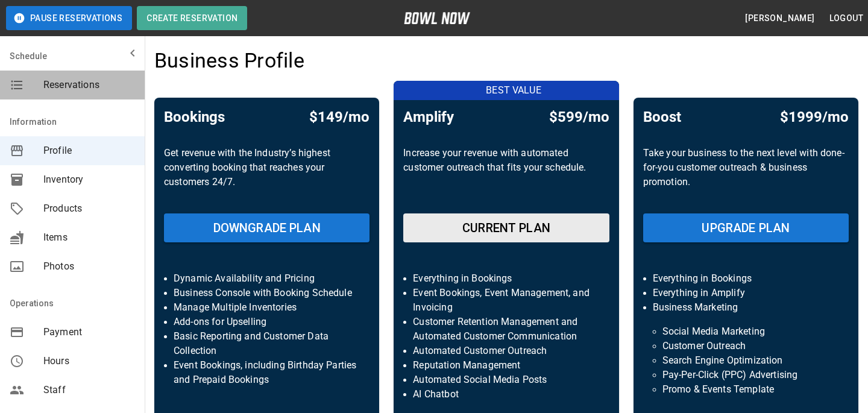  Describe the element at coordinates (89, 180) in the screenshot. I see `span: Inventory` at that location.